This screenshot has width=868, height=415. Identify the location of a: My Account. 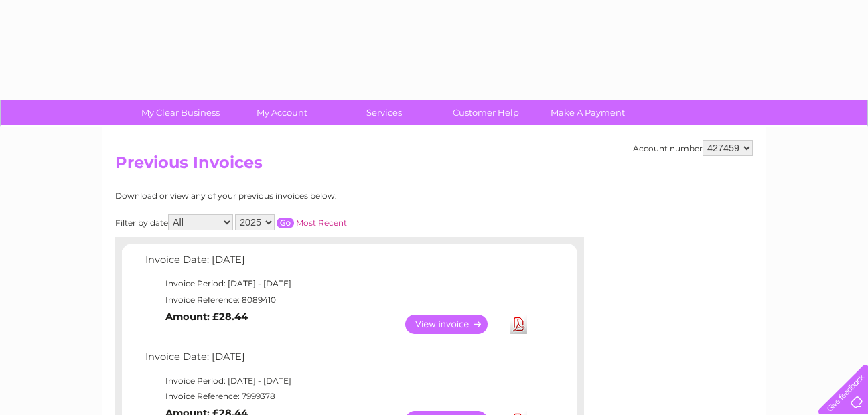
(282, 112).